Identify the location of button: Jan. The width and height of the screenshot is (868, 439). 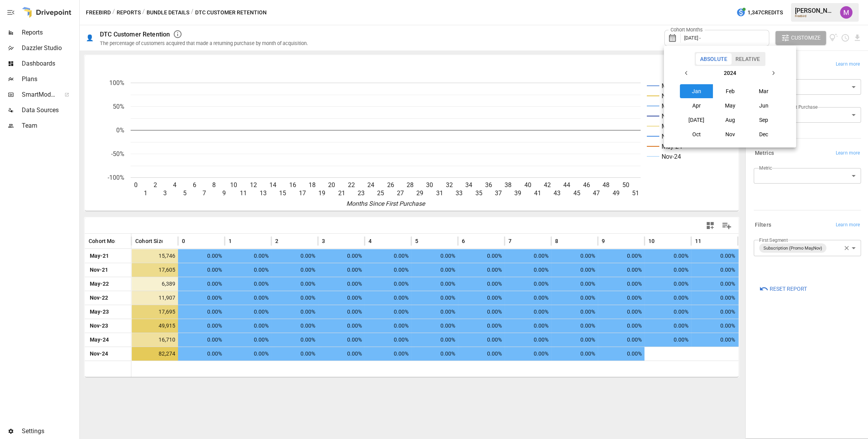
(696, 91).